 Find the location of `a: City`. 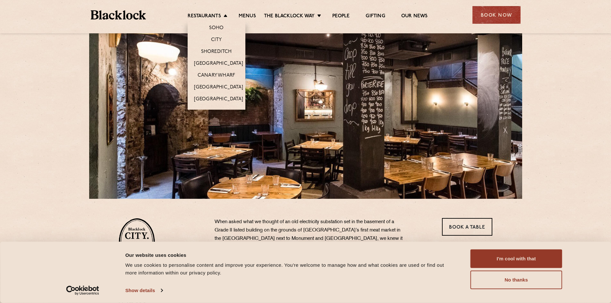

a: City is located at coordinates (216, 40).